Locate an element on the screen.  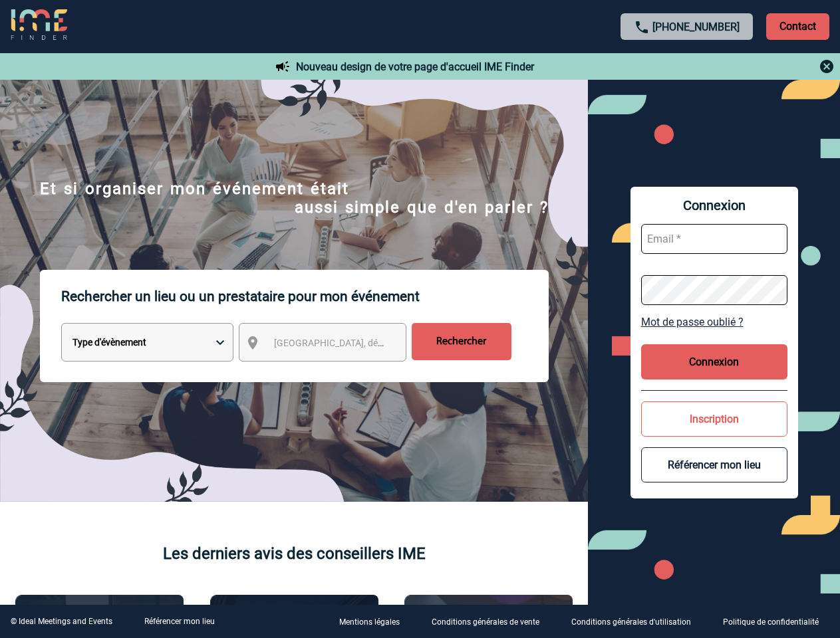
a: Politique de confidentialité is located at coordinates (776, 622).